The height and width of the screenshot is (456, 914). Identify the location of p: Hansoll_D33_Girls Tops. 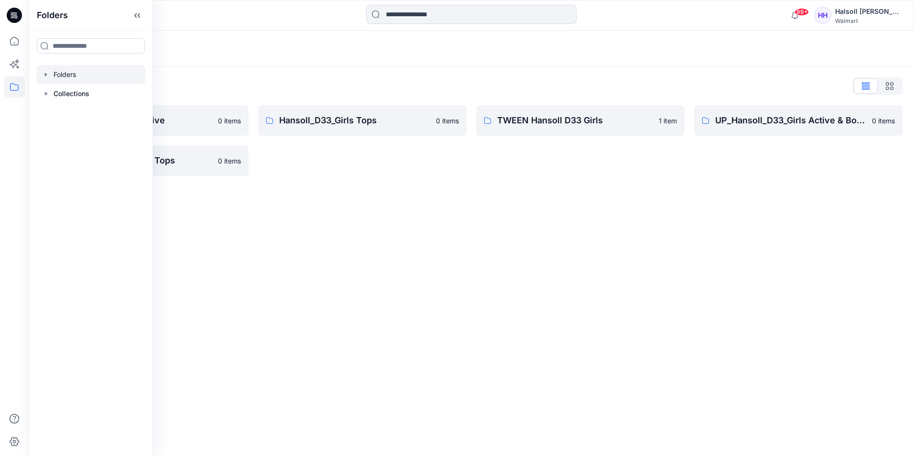
(355, 120).